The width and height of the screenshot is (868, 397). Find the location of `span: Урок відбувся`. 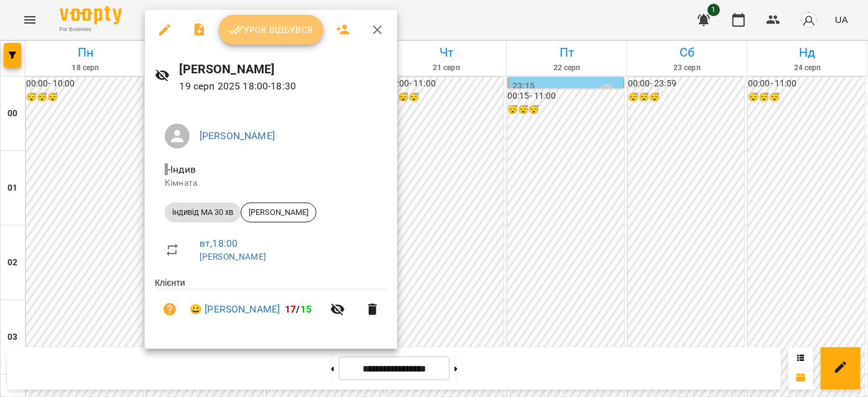

span: Урок відбувся is located at coordinates (271, 30).